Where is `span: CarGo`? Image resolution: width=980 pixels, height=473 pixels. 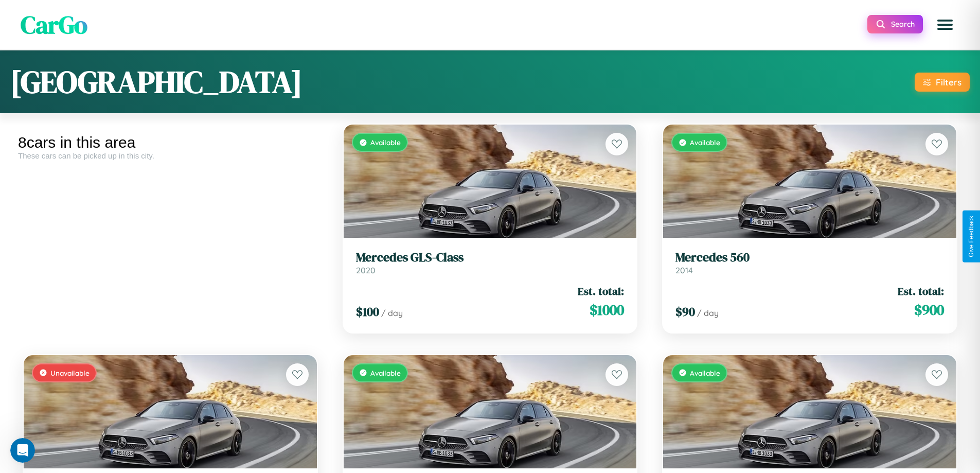
span: CarGo is located at coordinates (54, 25).